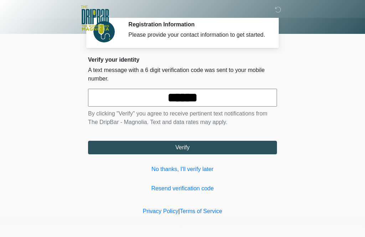  I want to click on a: No thanks, I'll verify later, so click(183, 169).